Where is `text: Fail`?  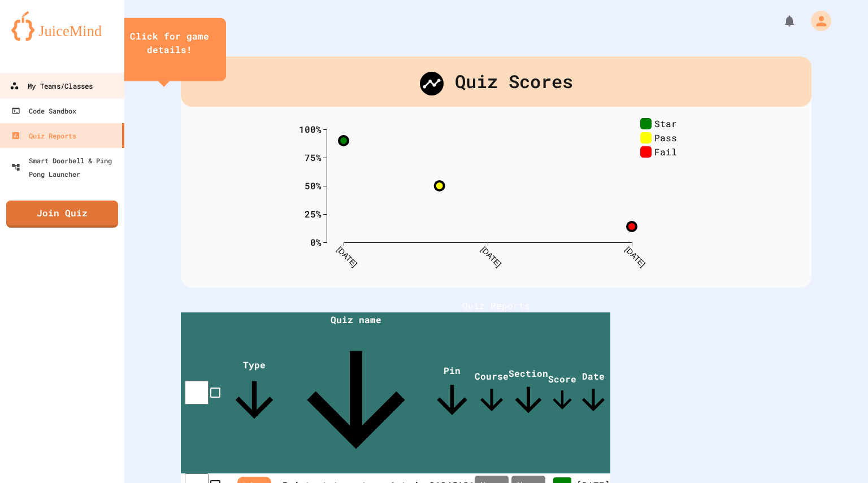 text: Fail is located at coordinates (666, 151).